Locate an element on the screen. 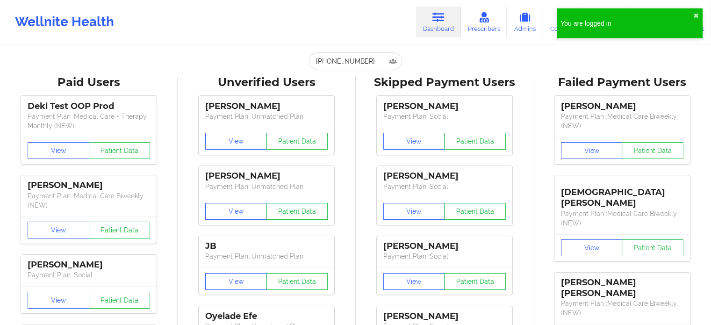  a: Dashboard is located at coordinates (439, 22).